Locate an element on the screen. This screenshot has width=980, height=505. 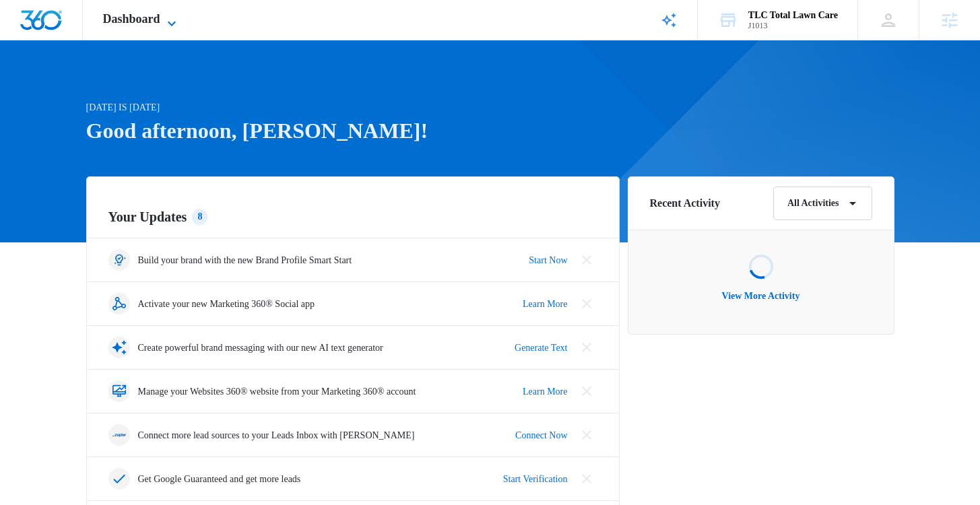
p: Build your brand with the new Brand Profile Smart Start is located at coordinates (245, 260).